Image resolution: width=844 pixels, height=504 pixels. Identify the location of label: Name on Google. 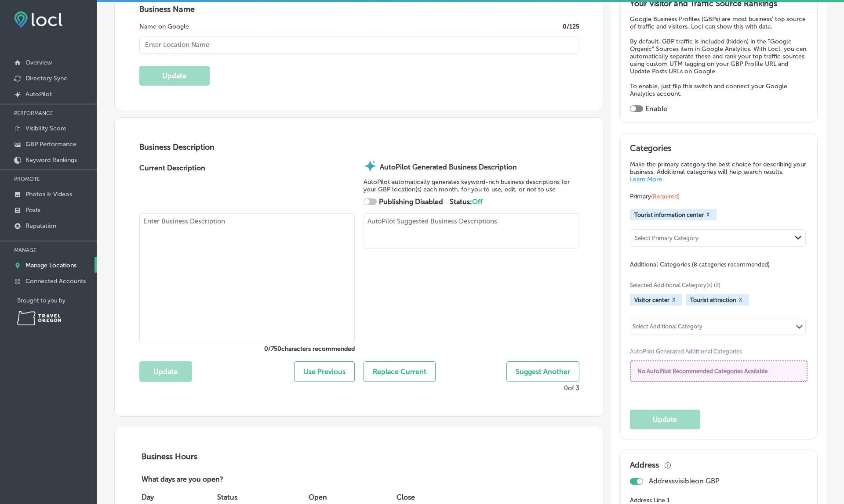
(164, 27).